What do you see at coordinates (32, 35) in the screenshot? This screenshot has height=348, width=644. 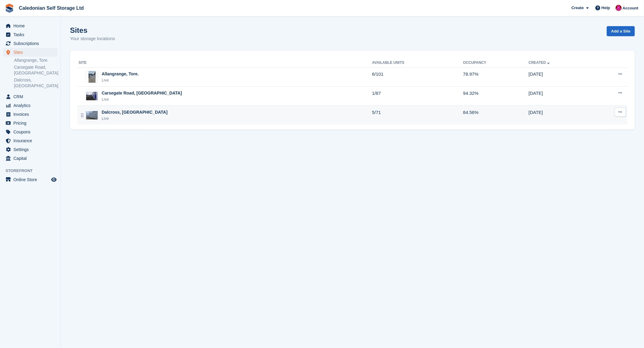 I see `span: Tasks` at bounding box center [32, 35].